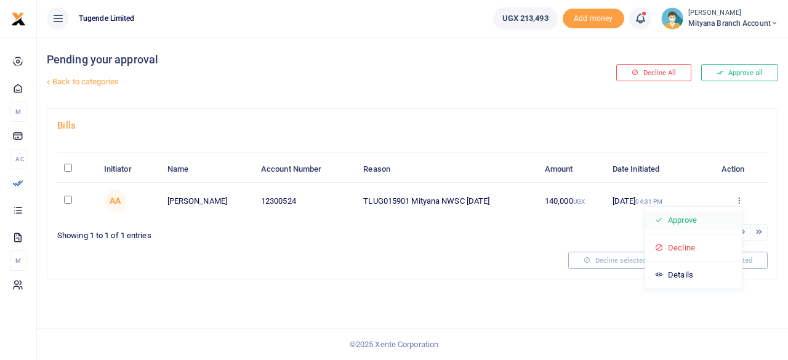 The width and height of the screenshot is (788, 360). What do you see at coordinates (738, 169) in the screenshot?
I see `th: Action: activate to sort column ascending` at bounding box center [738, 169].